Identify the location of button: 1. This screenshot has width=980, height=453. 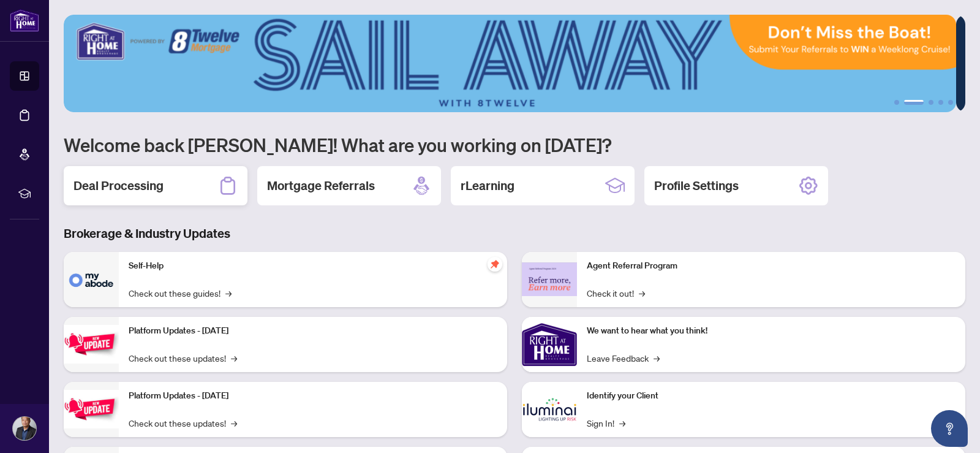
(897, 102).